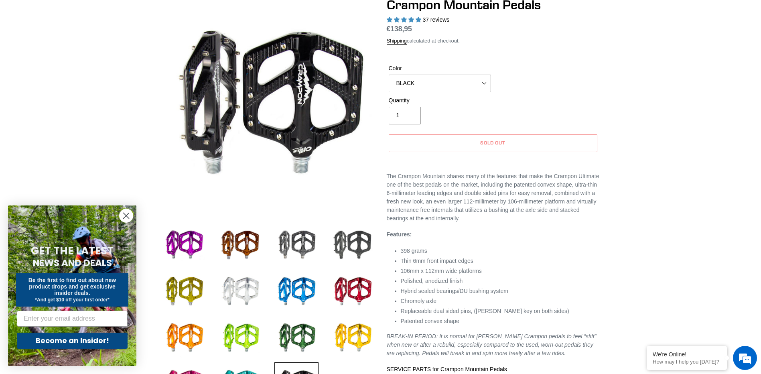 This screenshot has width=761, height=374. I want to click on input: Enter your email address, so click(72, 318).